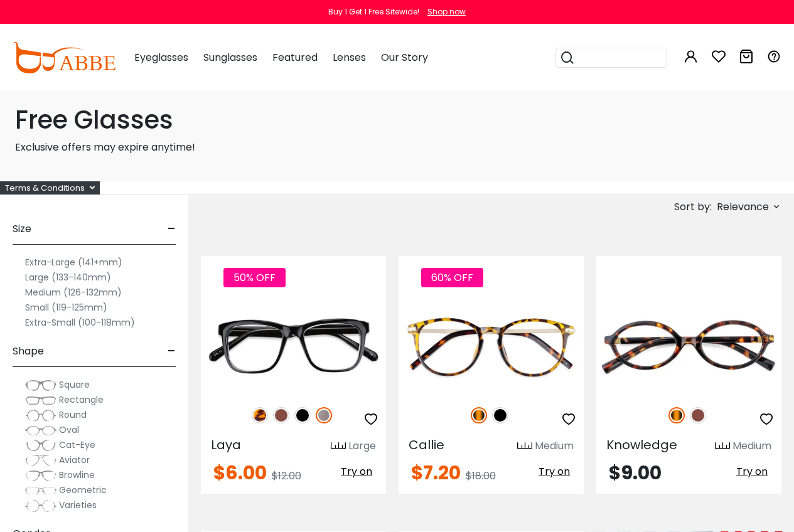  I want to click on span: $12.00, so click(286, 475).